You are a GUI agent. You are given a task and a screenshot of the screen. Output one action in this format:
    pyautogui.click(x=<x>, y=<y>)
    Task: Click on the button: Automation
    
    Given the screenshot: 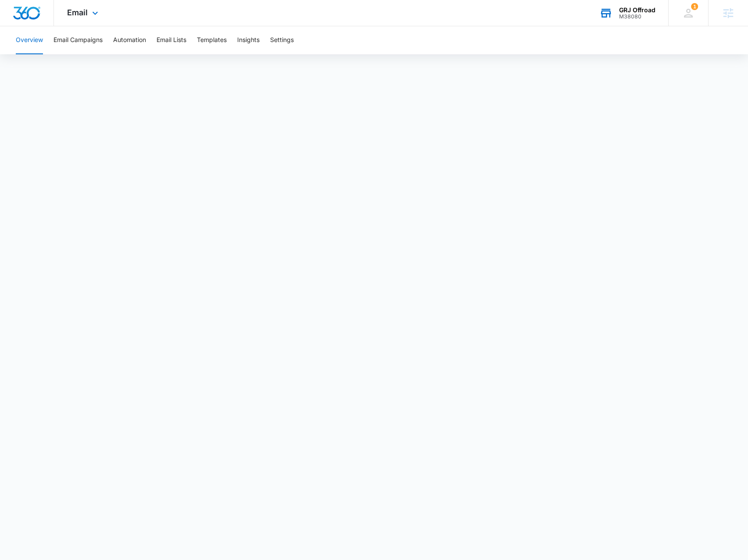 What is the action you would take?
    pyautogui.click(x=130, y=40)
    